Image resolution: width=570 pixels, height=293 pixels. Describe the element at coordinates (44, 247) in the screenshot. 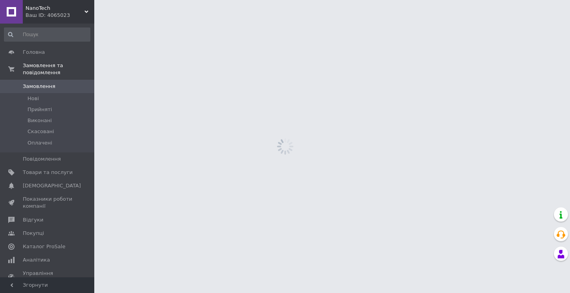

I see `span: Каталог ProSale` at that location.